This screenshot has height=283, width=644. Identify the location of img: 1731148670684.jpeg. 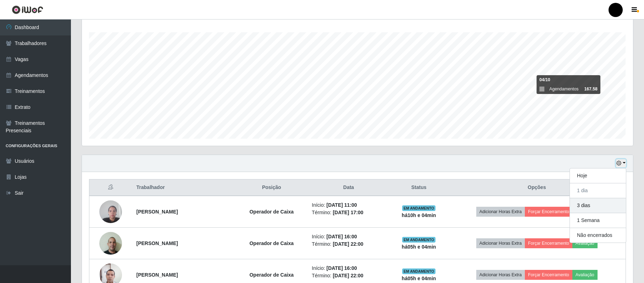
(111, 212).